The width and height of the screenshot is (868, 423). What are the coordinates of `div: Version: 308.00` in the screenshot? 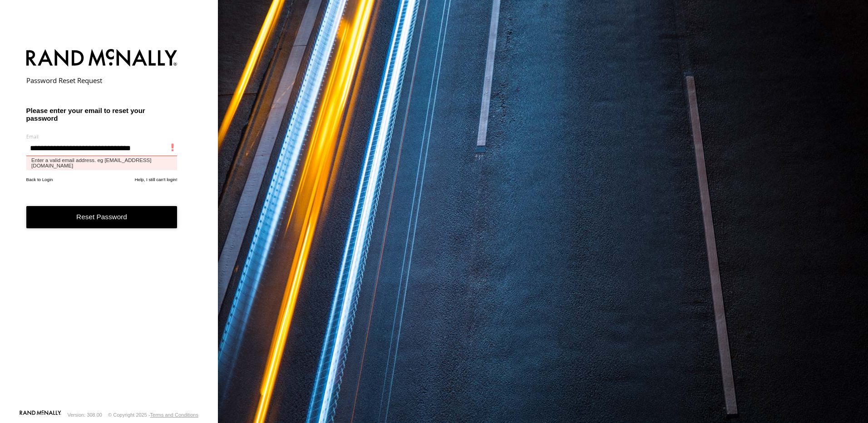 It's located at (85, 415).